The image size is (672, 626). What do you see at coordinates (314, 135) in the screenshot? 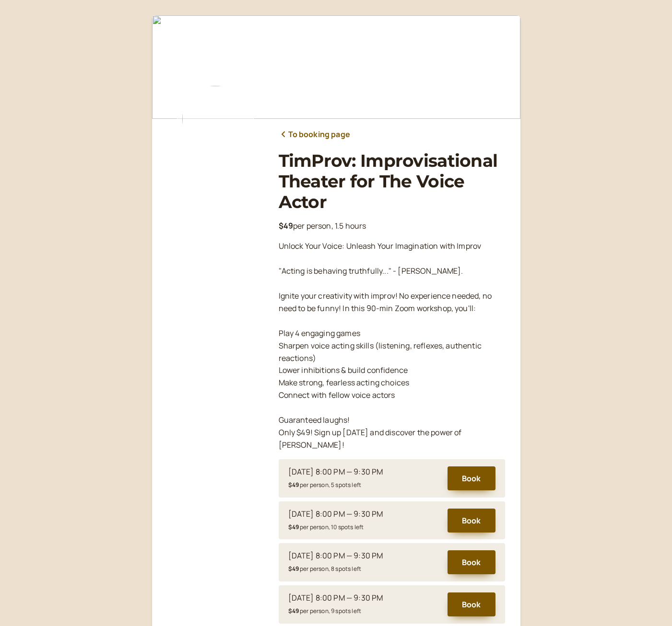
I see `a: To booking page` at bounding box center [314, 135].